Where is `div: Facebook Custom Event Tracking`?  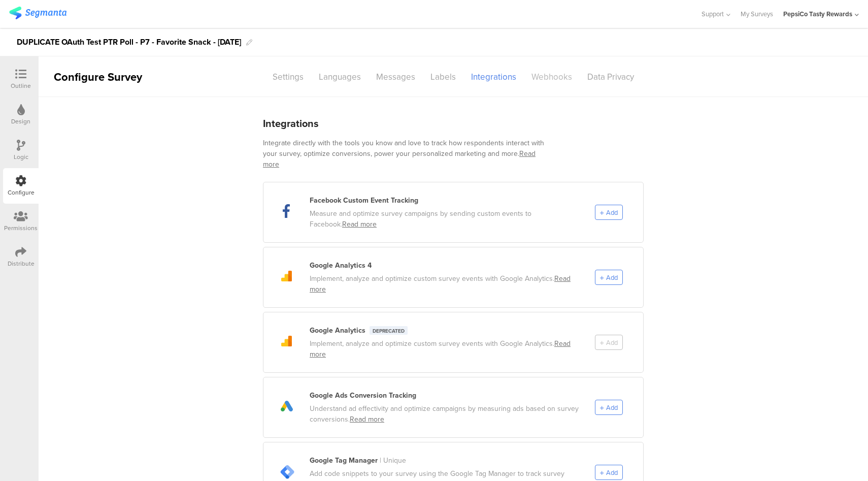
div: Facebook Custom Event Tracking is located at coordinates (364, 200).